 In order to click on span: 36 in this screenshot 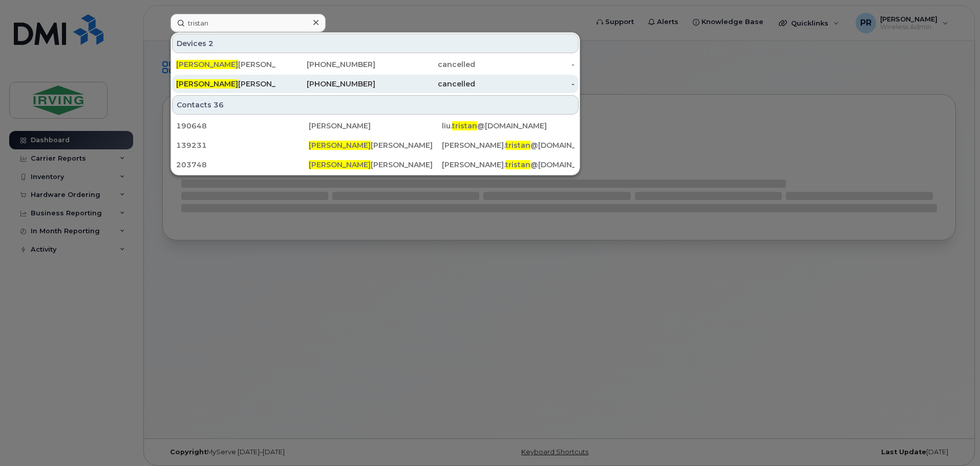, I will do `click(219, 105)`.